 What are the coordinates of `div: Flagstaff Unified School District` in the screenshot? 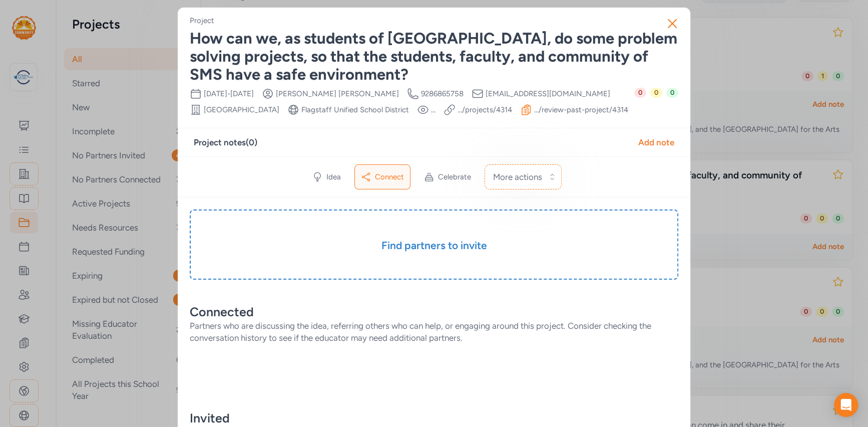 It's located at (355, 109).